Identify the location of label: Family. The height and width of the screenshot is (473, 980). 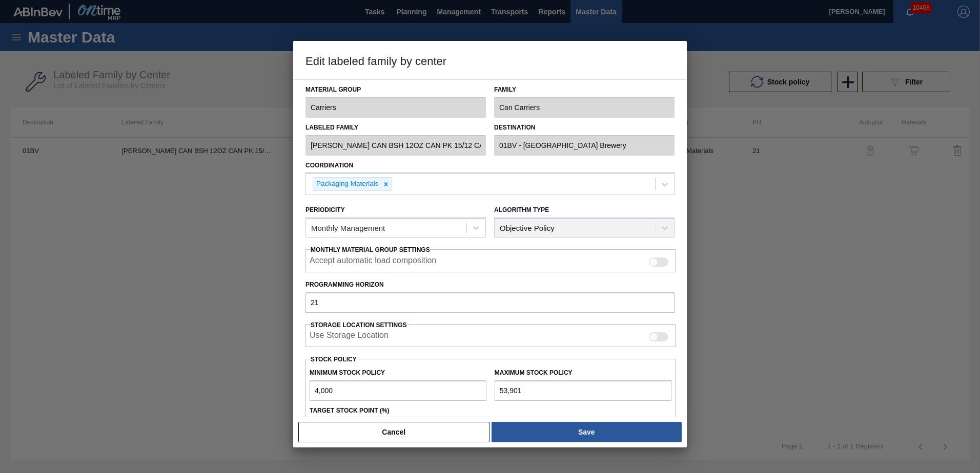
(584, 89).